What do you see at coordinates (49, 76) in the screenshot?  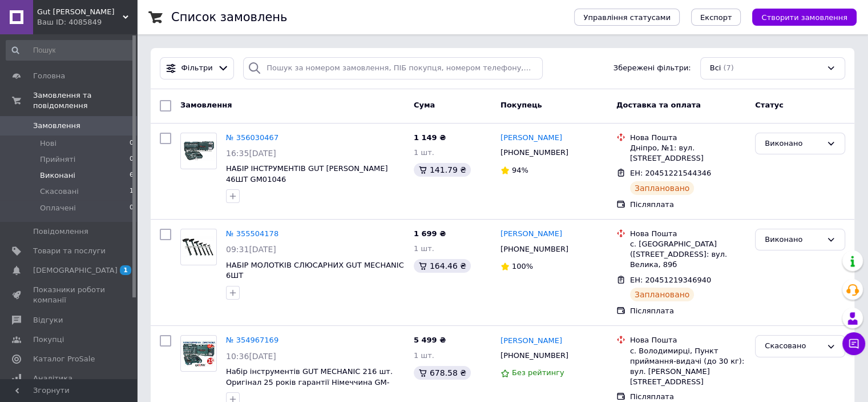 I see `span: Головна` at bounding box center [49, 76].